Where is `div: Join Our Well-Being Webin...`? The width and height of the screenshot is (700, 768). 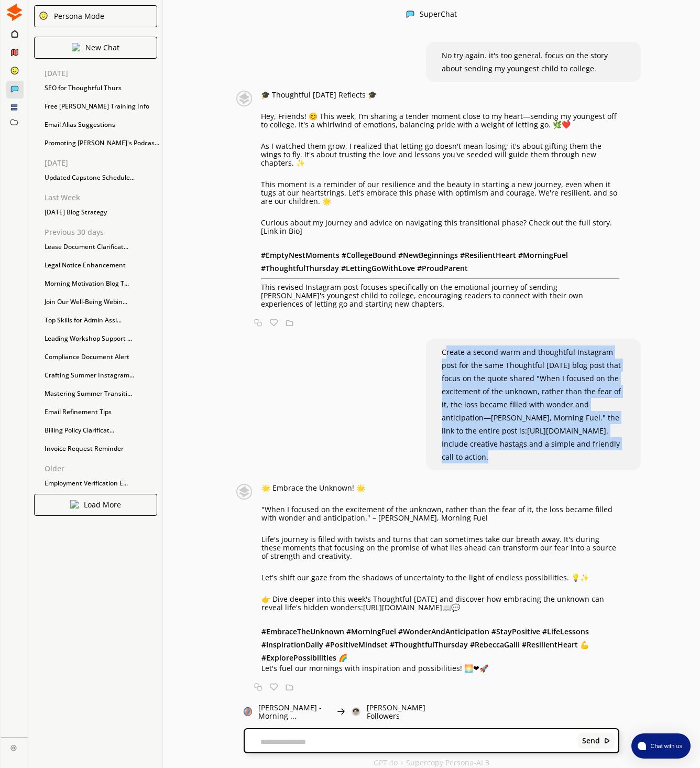
div: Join Our Well-Being Webin... is located at coordinates (101, 302).